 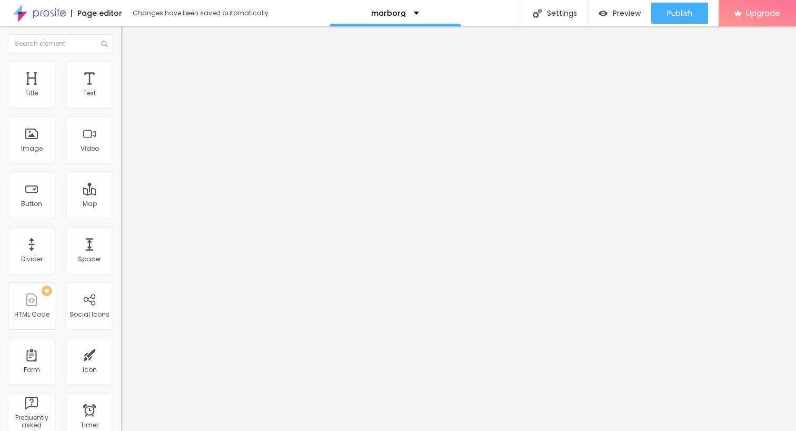 What do you see at coordinates (201, 13) in the screenshot?
I see `div: Changes have been saved automatically` at bounding box center [201, 13].